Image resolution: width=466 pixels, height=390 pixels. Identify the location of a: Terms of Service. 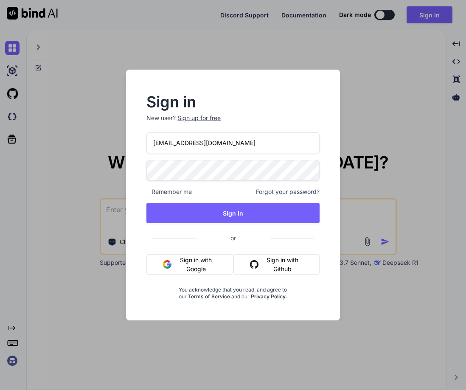
(210, 296).